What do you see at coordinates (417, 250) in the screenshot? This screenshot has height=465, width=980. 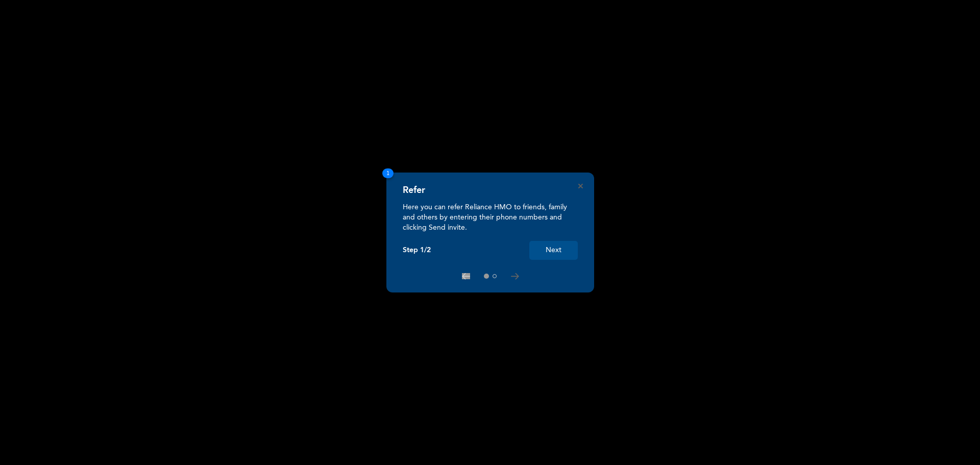 I see `p: Step 1/2` at bounding box center [417, 250].